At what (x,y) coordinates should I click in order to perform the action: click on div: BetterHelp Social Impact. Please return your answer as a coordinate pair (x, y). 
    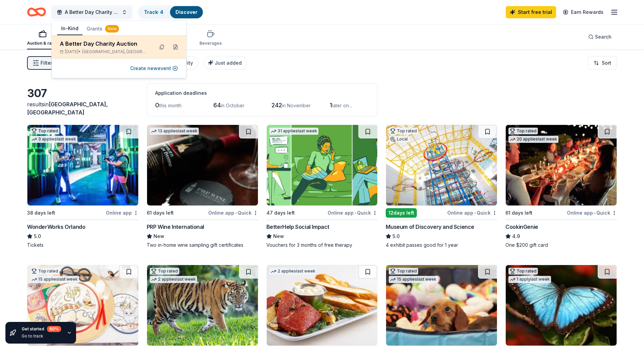
    Looking at the image, I should click on (298, 227).